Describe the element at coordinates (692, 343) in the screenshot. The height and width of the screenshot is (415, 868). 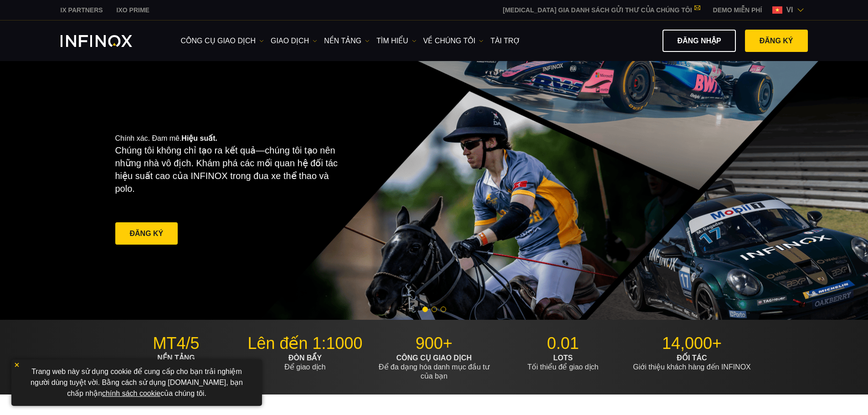
I see `p: 14,000+` at that location.